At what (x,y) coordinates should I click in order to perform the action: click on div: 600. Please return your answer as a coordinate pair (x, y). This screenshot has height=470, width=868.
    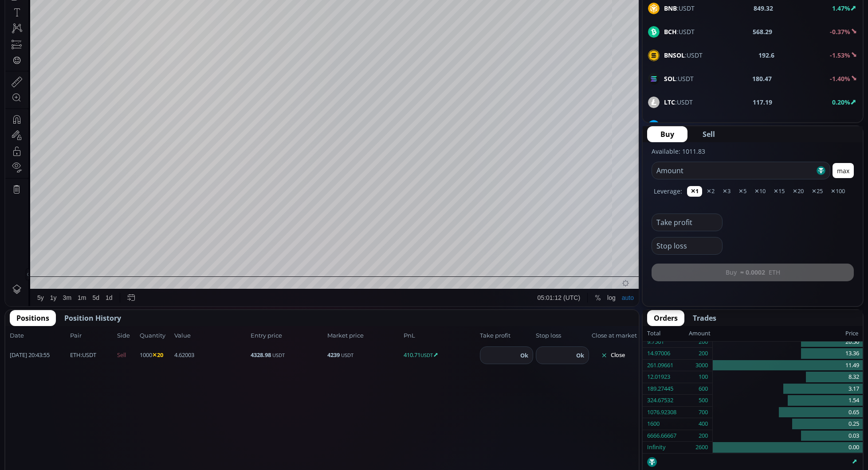
    Looking at the image, I should click on (703, 389).